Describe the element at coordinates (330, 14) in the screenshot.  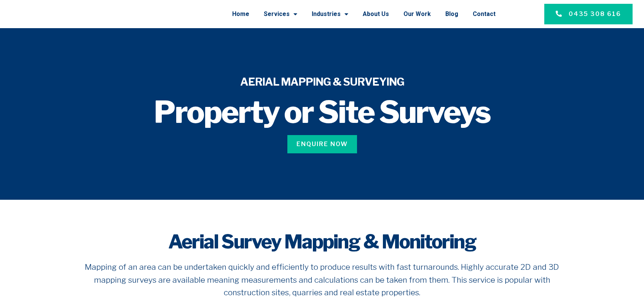
I see `a: Industries` at that location.